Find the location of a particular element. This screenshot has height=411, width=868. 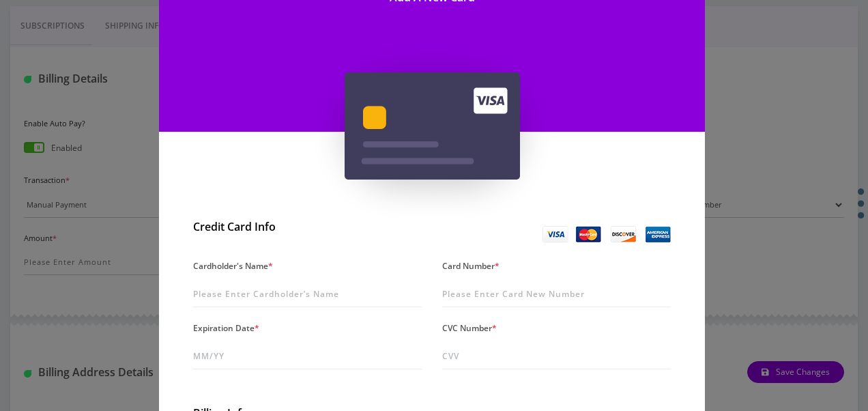

h2: Credit Card Info is located at coordinates (307, 227).